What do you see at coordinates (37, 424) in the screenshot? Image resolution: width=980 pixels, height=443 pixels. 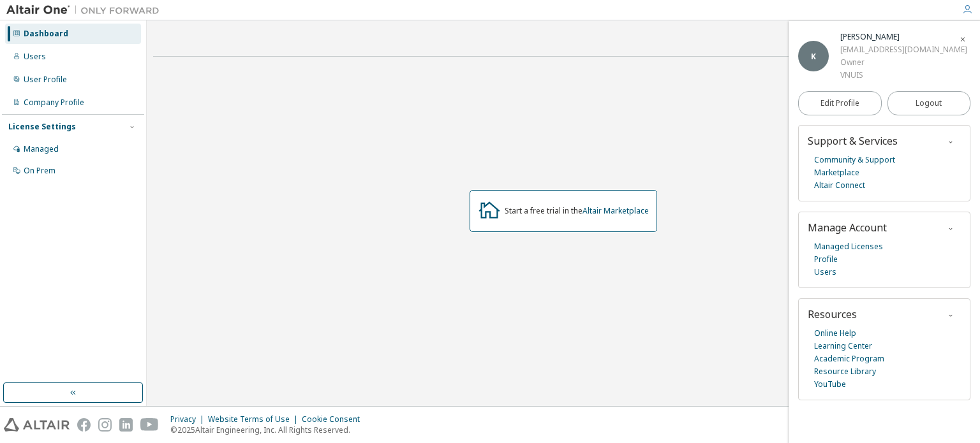 I see `img: altair_logo.svg` at bounding box center [37, 424].